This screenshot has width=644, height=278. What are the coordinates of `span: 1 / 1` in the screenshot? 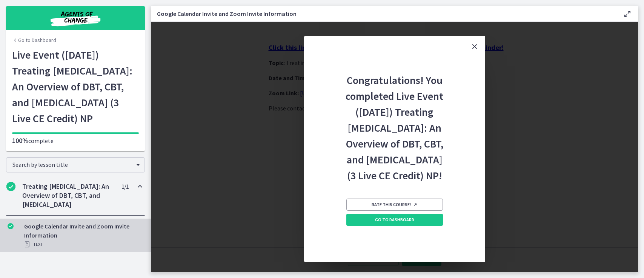 It's located at (125, 186).